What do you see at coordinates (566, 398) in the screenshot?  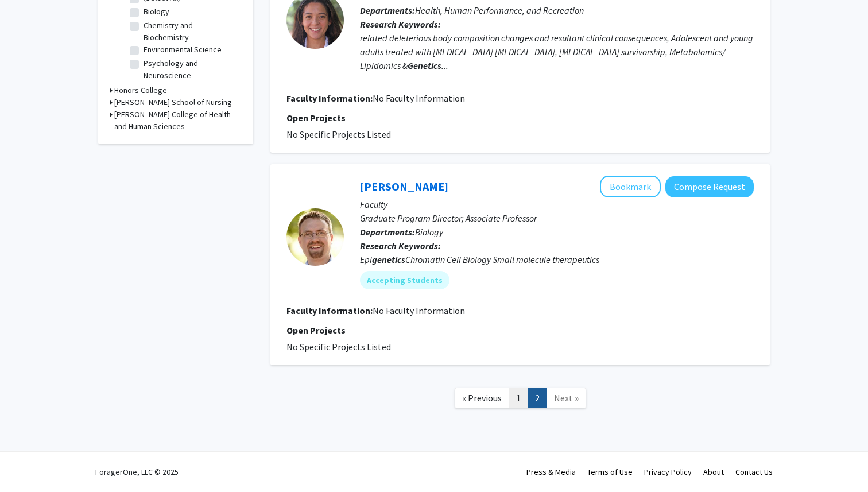 I see `a: Next Page` at bounding box center [566, 398].